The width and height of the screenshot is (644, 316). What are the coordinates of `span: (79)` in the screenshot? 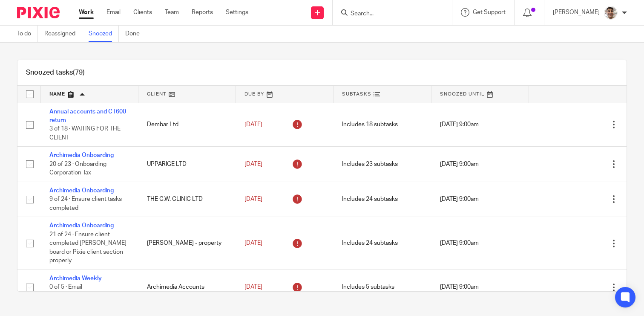 It's located at (79, 73).